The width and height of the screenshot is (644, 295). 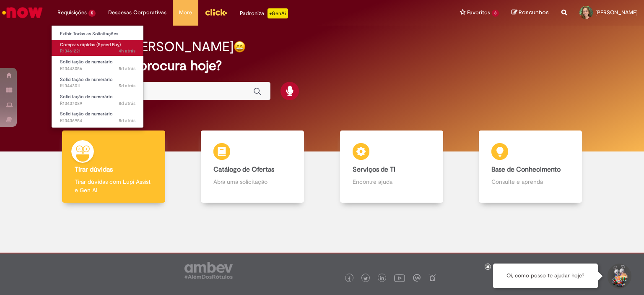 What do you see at coordinates (530, 182) in the screenshot?
I see `p: Consulte e aprenda` at bounding box center [530, 182].